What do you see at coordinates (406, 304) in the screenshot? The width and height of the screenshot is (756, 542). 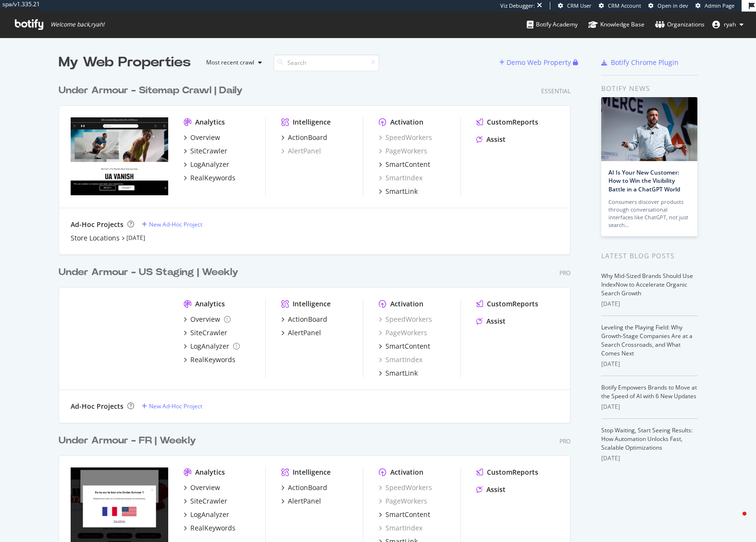 I see `div: Activation` at bounding box center [406, 304].